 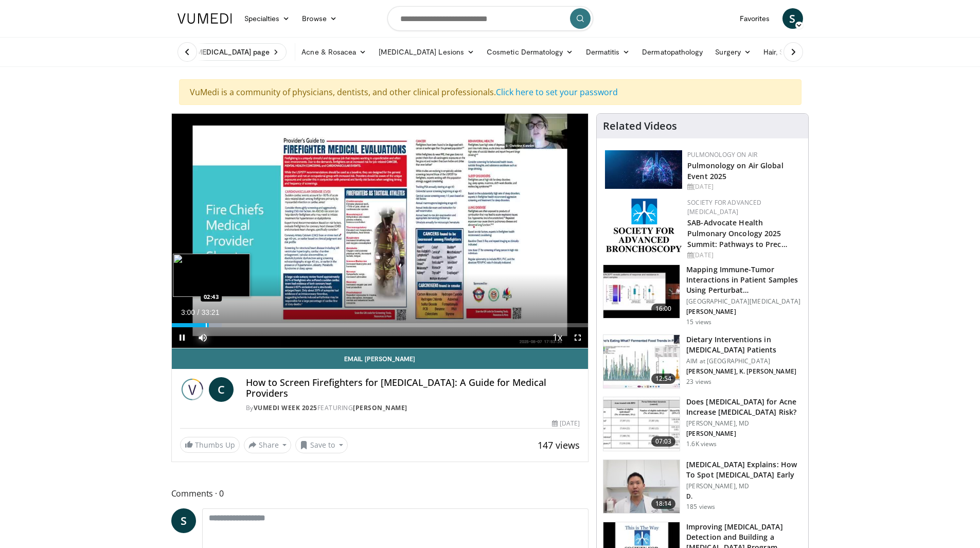 What do you see at coordinates (322, 445) in the screenshot?
I see `button: Save to` at bounding box center [322, 445].